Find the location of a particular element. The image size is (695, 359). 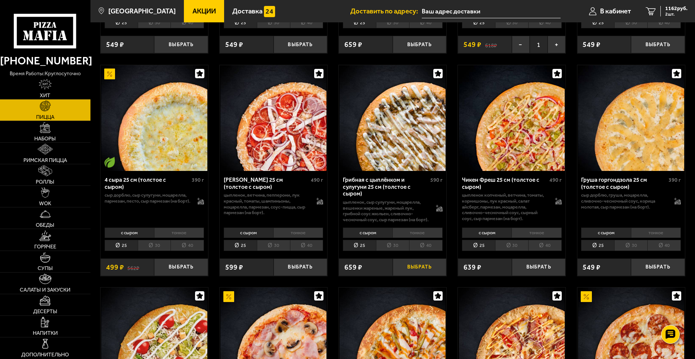

span: Пицца is located at coordinates (45, 117).